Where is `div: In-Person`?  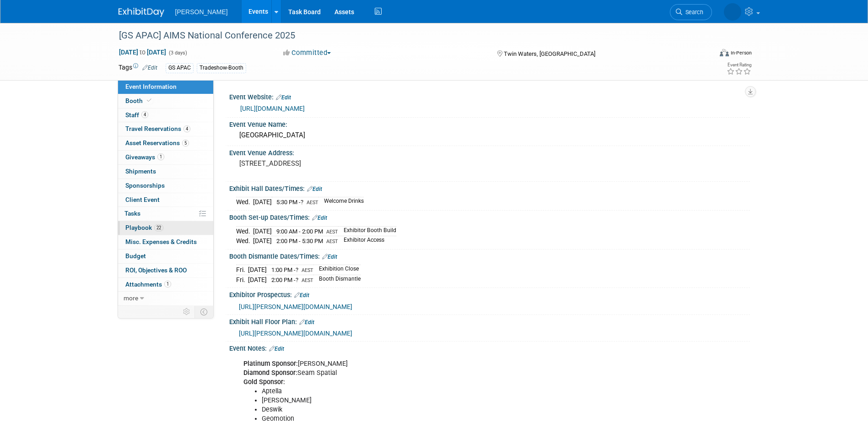
div: In-Person is located at coordinates (741, 53).